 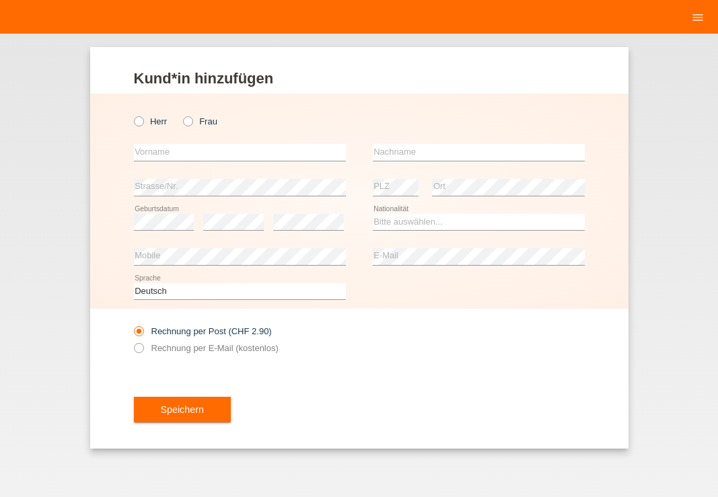 What do you see at coordinates (182, 410) in the screenshot?
I see `span: Speichern` at bounding box center [182, 410].